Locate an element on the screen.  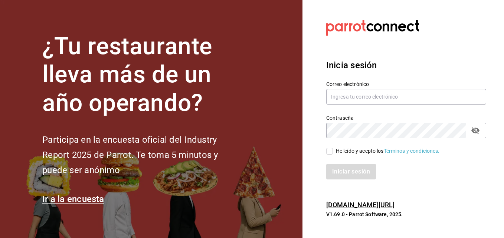
button: passwordField is located at coordinates (476, 131).